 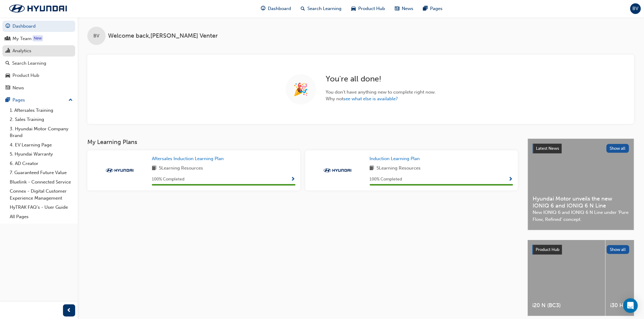 I want to click on a: 3. Hyundai Motor Company Brand, so click(x=41, y=132).